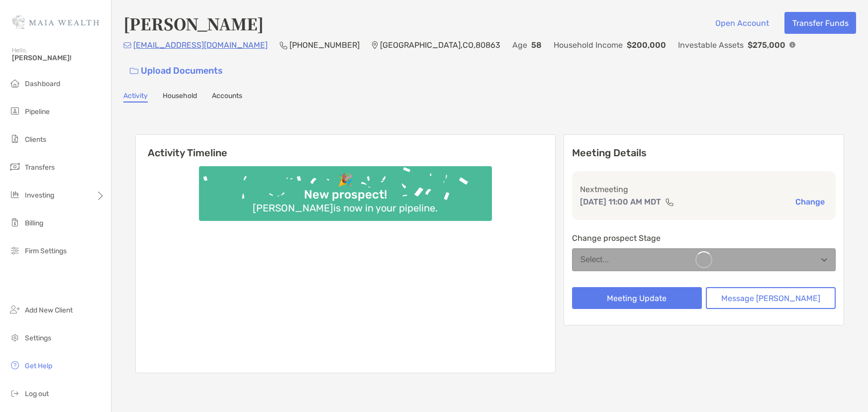 The width and height of the screenshot is (868, 412). Describe the element at coordinates (15, 167) in the screenshot. I see `img: transfers icon` at that location.